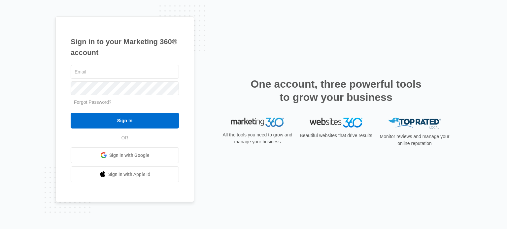 The image size is (507, 229). Describe the element at coordinates (336, 136) in the screenshot. I see `p: Beautiful websites that drive results` at that location.